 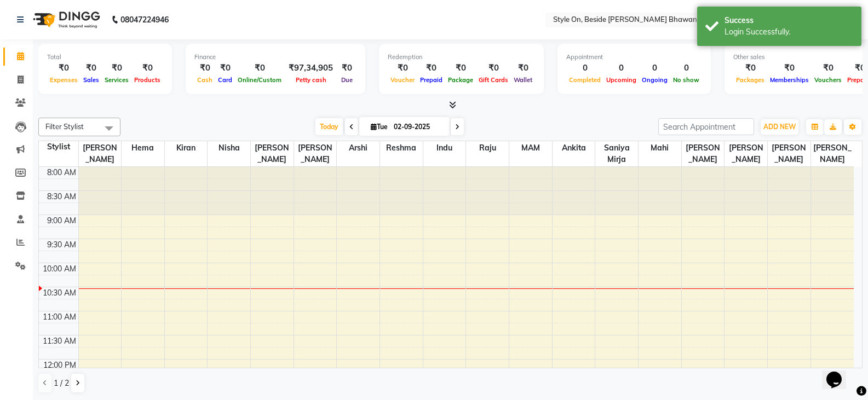 I want to click on div: ₹97,34,905, so click(x=311, y=68).